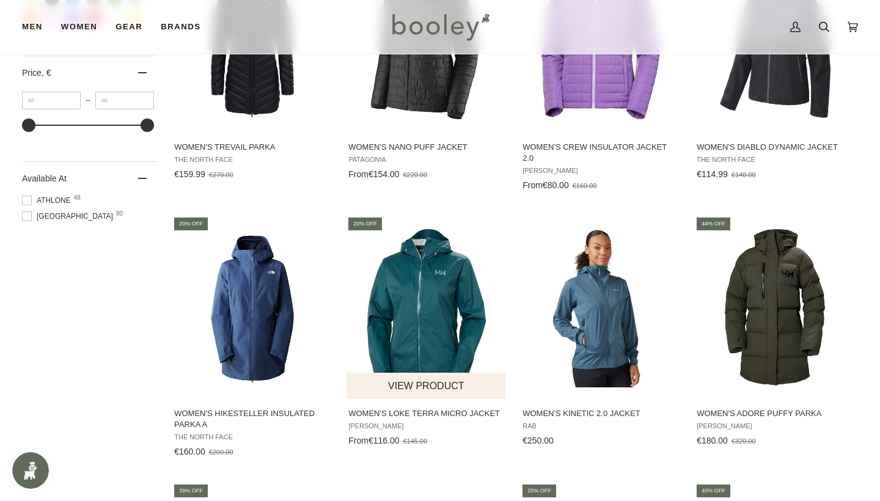  What do you see at coordinates (744, 441) in the screenshot?
I see `span: €320.00` at bounding box center [744, 441].